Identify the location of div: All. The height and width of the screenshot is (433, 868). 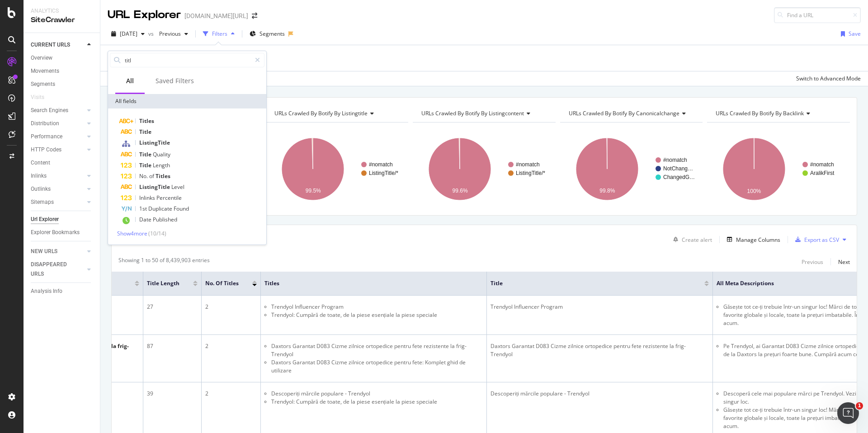
(130, 81).